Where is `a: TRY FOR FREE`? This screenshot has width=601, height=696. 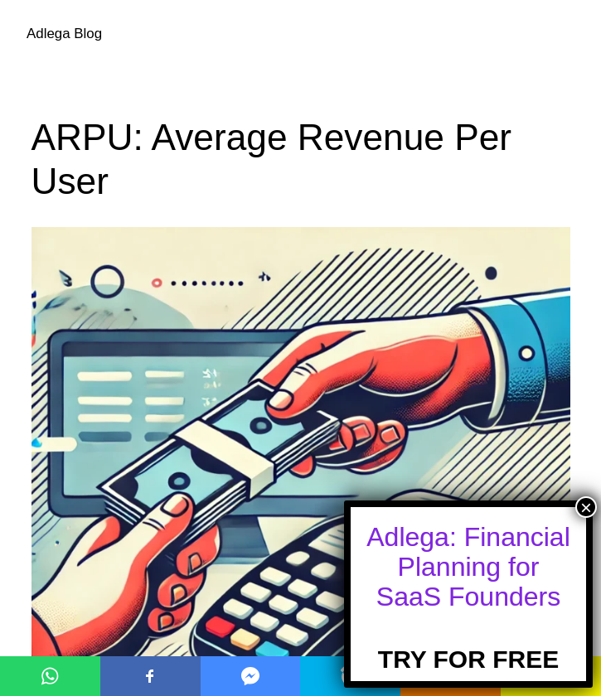 a: TRY FOR FREE is located at coordinates (468, 646).